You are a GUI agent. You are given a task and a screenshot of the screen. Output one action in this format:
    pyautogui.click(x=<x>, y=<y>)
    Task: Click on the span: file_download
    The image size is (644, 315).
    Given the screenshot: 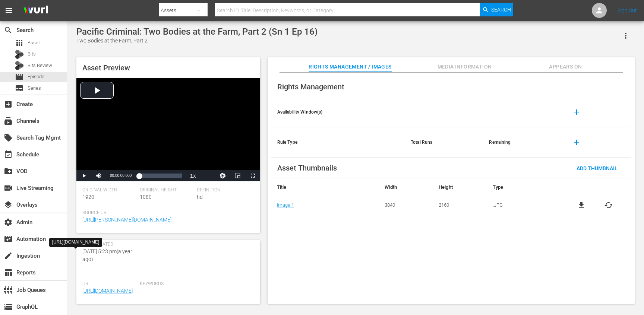 What is the action you would take?
    pyautogui.click(x=581, y=205)
    